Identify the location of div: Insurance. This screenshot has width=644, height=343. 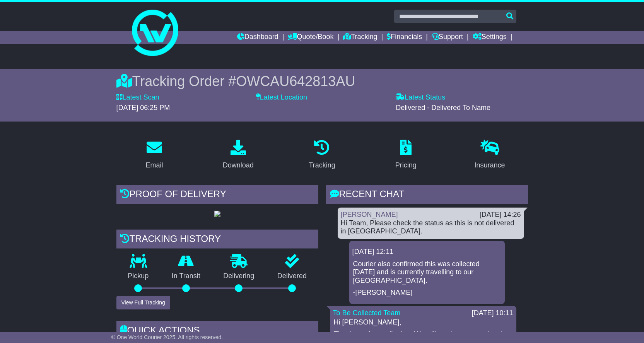
(489, 165).